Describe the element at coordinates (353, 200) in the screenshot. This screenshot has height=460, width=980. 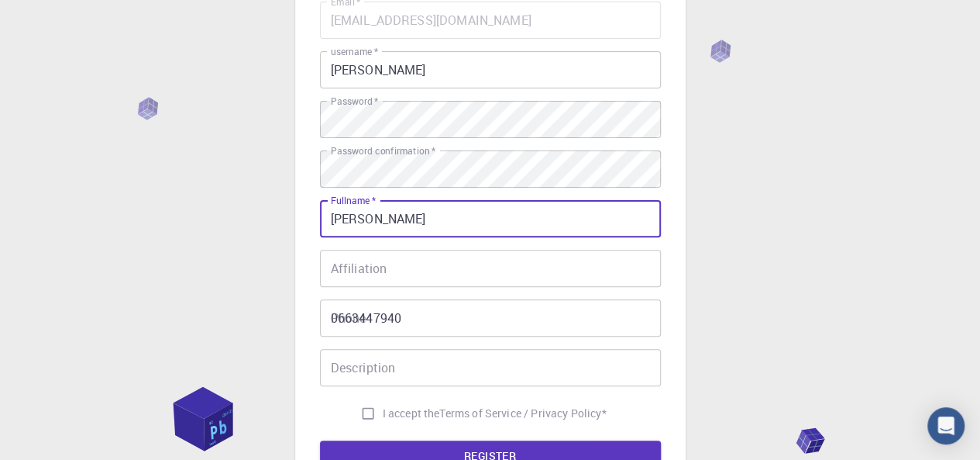
I see `label: Fullname` at that location.